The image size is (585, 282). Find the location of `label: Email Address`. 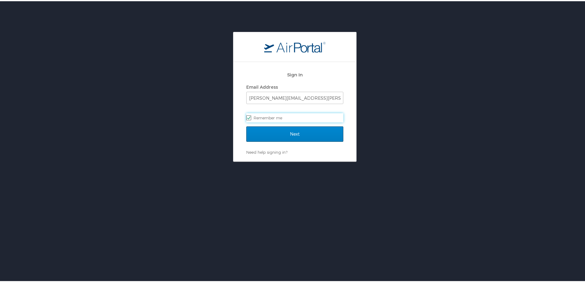

label: Email Address is located at coordinates (262, 86).